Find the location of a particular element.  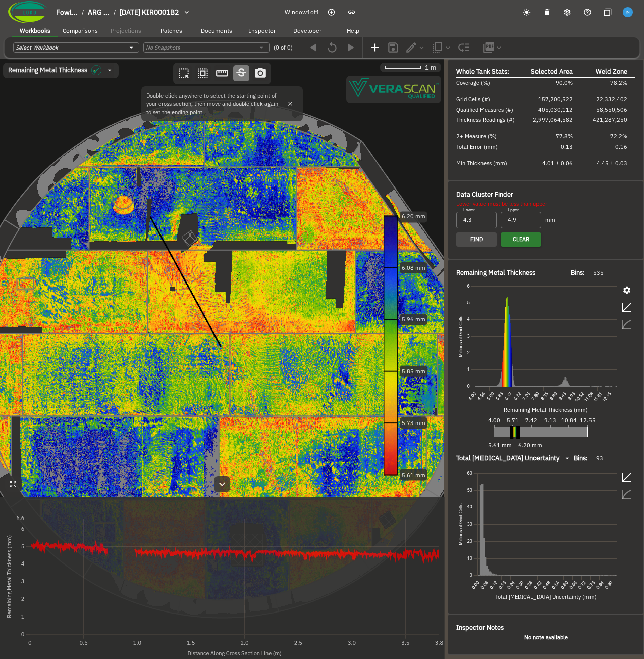

span: 72.2% is located at coordinates (619, 136).